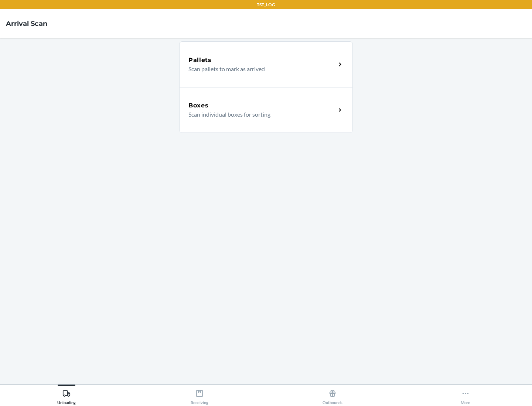 The image size is (532, 406). Describe the element at coordinates (266, 64) in the screenshot. I see `a: PalletsScan pallets to mark as arrived` at that location.